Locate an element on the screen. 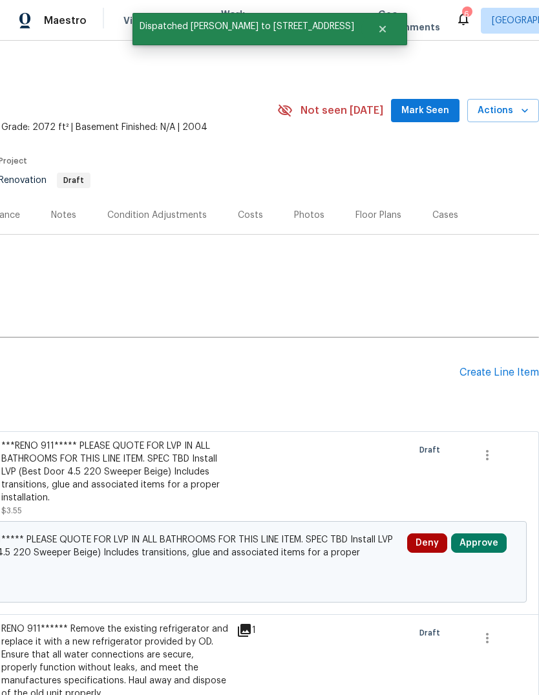  div: Costs is located at coordinates (250, 215).